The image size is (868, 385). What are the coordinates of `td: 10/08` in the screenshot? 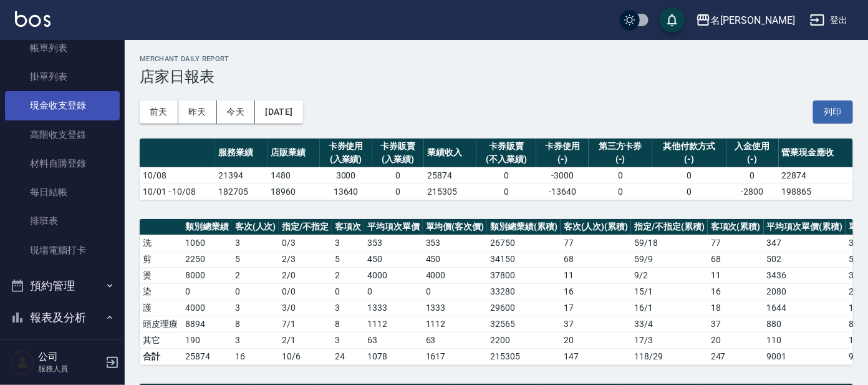 It's located at (177, 175).